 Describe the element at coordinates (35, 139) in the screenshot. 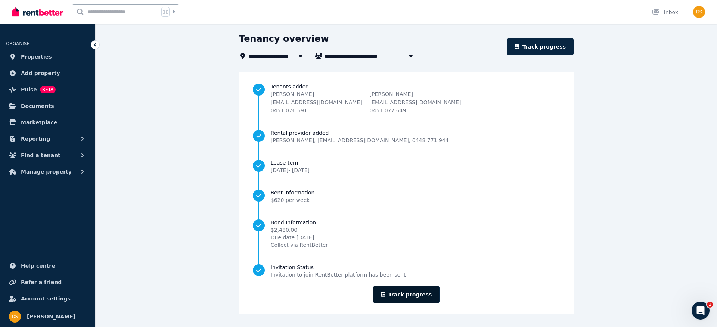

I see `span: Reporting` at that location.